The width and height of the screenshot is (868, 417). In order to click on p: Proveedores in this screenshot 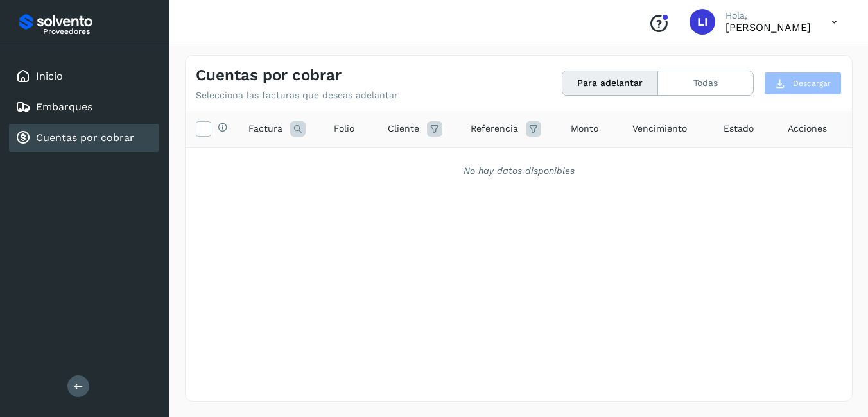, I will do `click(99, 31)`.